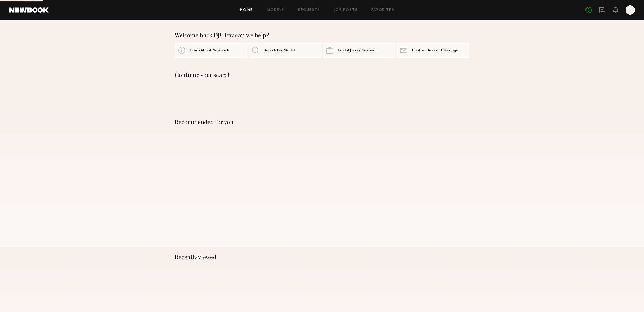 The height and width of the screenshot is (312, 644). Describe the element at coordinates (211, 50) in the screenshot. I see `a: Learn About Newbook` at that location.